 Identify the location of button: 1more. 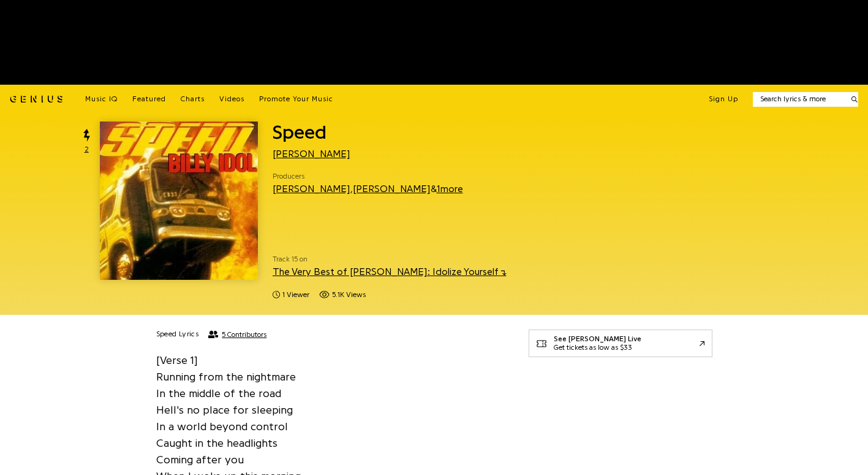
(449, 189).